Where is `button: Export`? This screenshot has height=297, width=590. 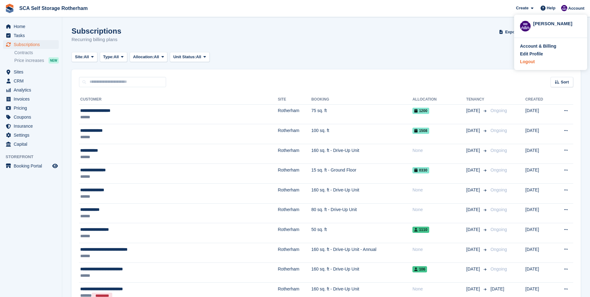
button: Export is located at coordinates (511, 32).